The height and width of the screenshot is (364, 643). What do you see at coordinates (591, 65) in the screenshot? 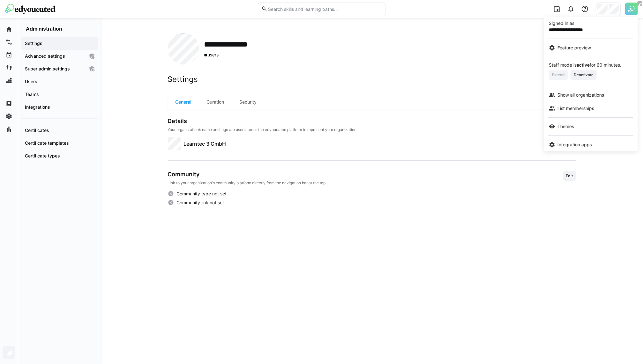
I see `div: Staff mode is for 60 minutes.` at bounding box center [591, 65].